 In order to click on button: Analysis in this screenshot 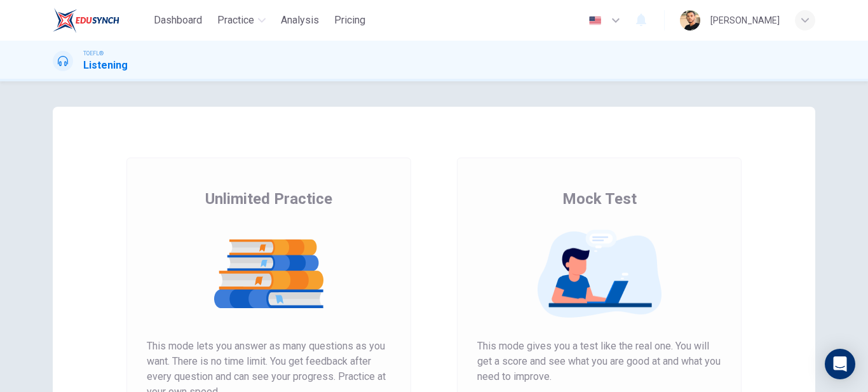, I will do `click(300, 21)`.